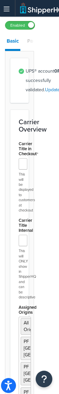 The height and width of the screenshot is (394, 59). What do you see at coordinates (13, 42) in the screenshot?
I see `a: Basic` at bounding box center [13, 42].